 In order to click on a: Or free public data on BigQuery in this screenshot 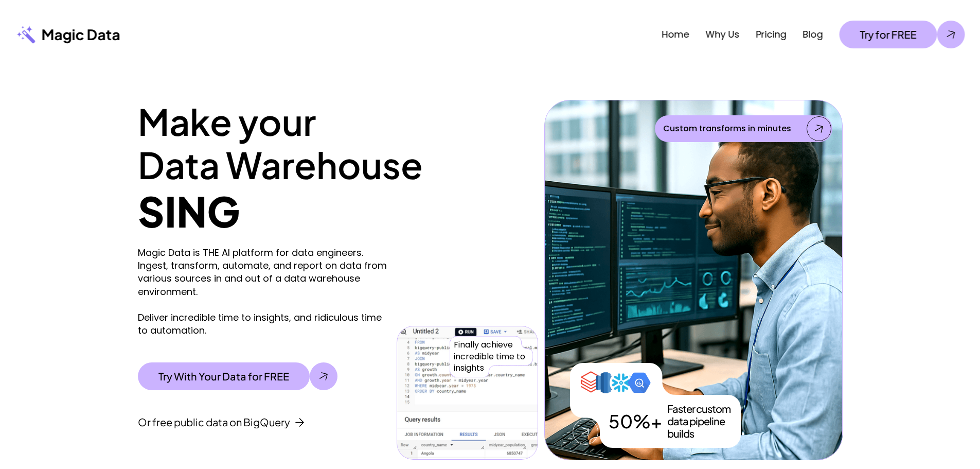, I will do `click(220, 422)`.